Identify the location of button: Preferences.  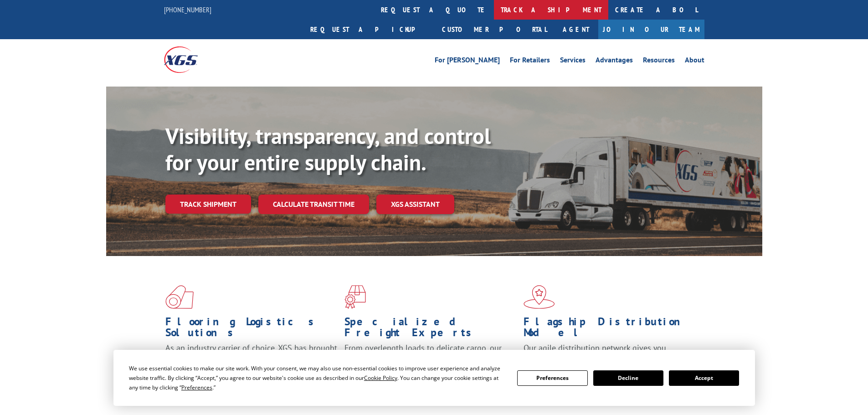
(552, 378).